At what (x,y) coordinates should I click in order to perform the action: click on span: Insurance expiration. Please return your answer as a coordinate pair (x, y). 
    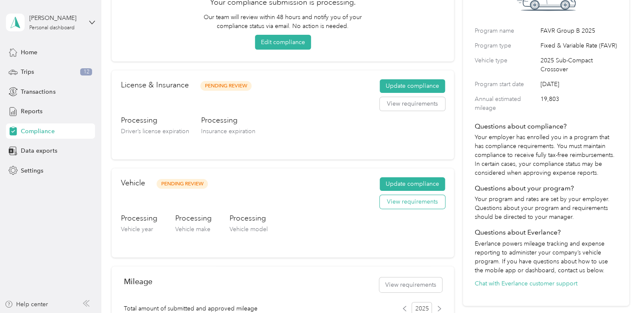
    Looking at the image, I should click on (228, 131).